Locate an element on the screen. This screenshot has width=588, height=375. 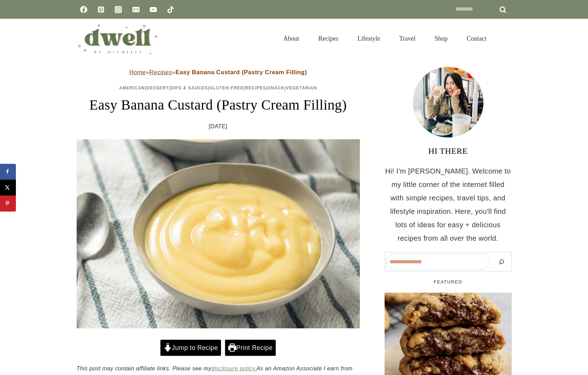
a: Facebook is located at coordinates (84, 10).